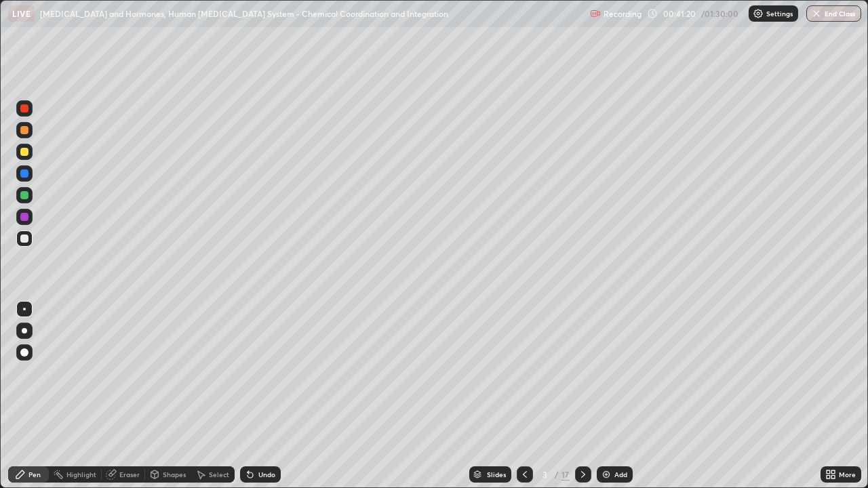 This screenshot has width=868, height=488. I want to click on div: Add, so click(620, 475).